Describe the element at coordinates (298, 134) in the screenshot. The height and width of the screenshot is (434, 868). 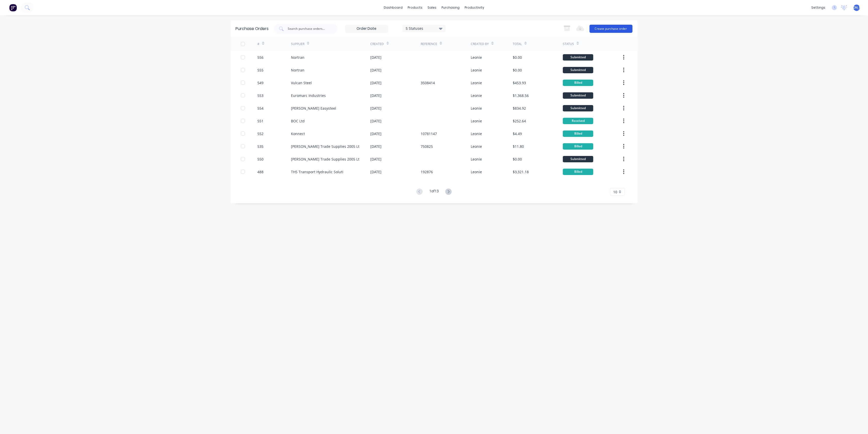
I see `div: Konnect` at that location.